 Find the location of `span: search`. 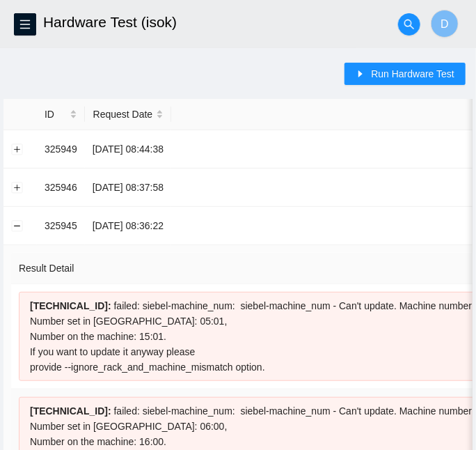

span: search is located at coordinates (409, 24).